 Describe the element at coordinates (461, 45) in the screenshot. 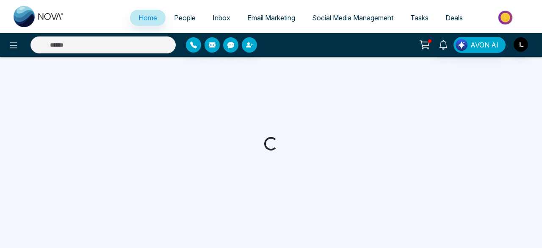

I see `img: Lead Flow` at that location.